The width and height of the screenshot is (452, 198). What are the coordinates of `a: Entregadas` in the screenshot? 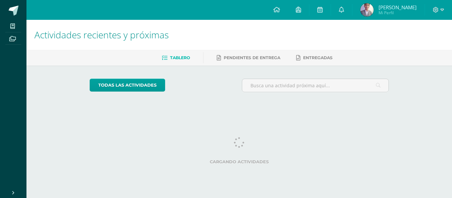 It's located at (315, 58).